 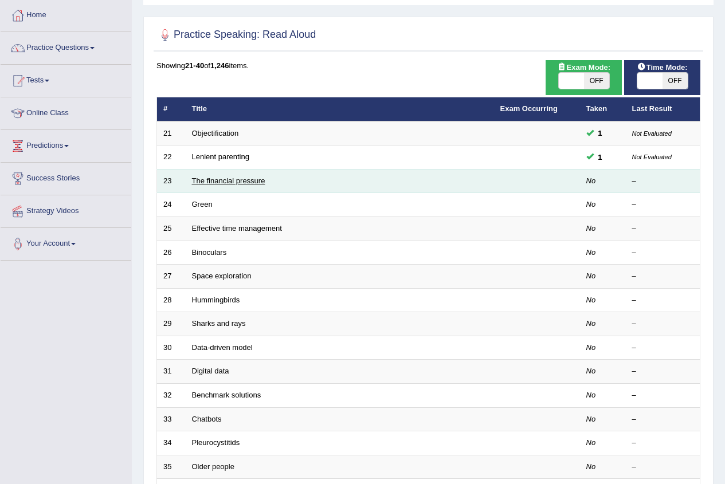 I want to click on a: Tests, so click(x=66, y=79).